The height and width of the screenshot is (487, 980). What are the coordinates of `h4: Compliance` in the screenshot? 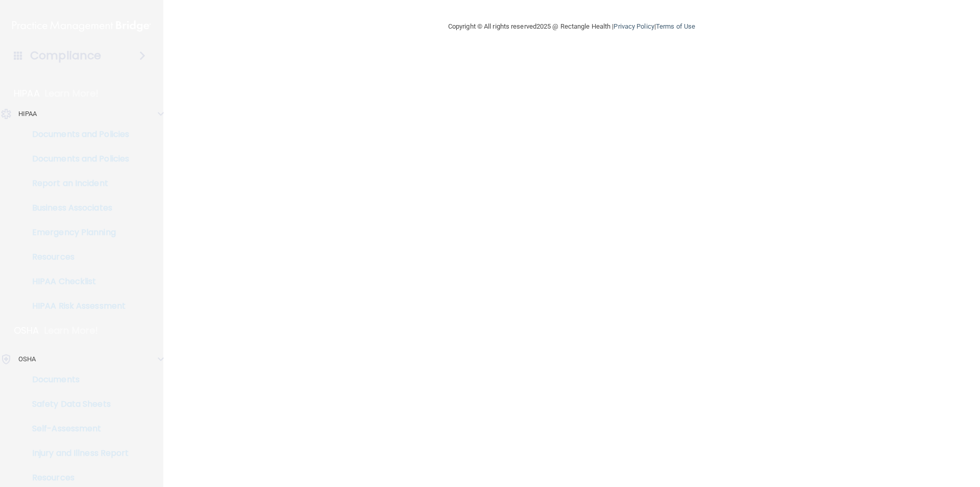 It's located at (65, 56).